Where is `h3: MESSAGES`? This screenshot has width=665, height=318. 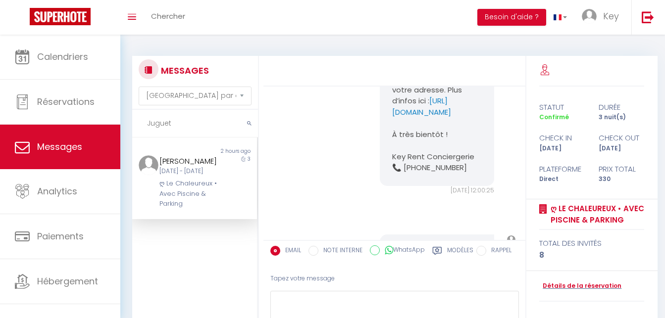
h3: MESSAGES is located at coordinates (184, 70).